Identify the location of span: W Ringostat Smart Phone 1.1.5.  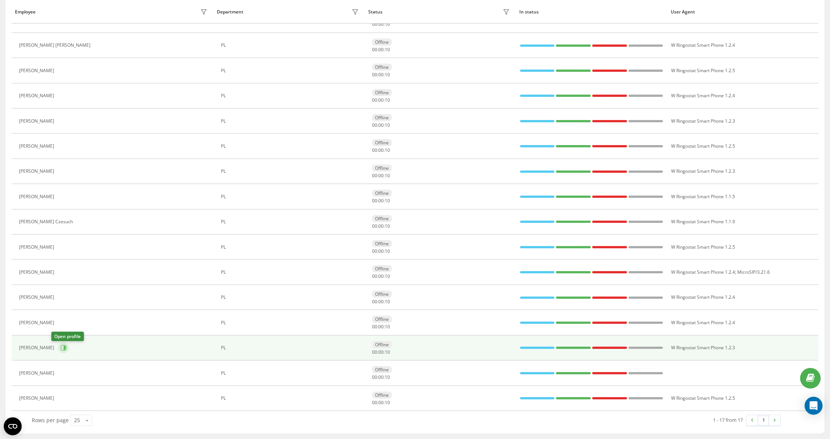
(702, 196).